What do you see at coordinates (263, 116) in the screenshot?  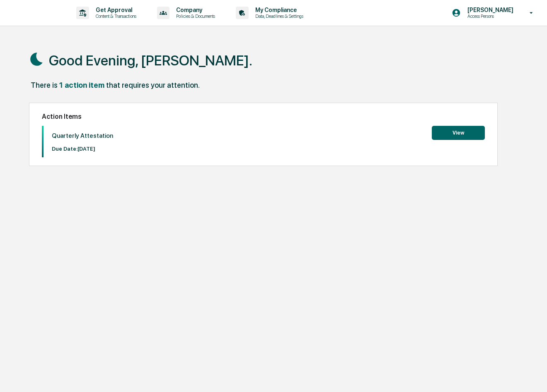 I see `h2: Action Items` at bounding box center [263, 116].